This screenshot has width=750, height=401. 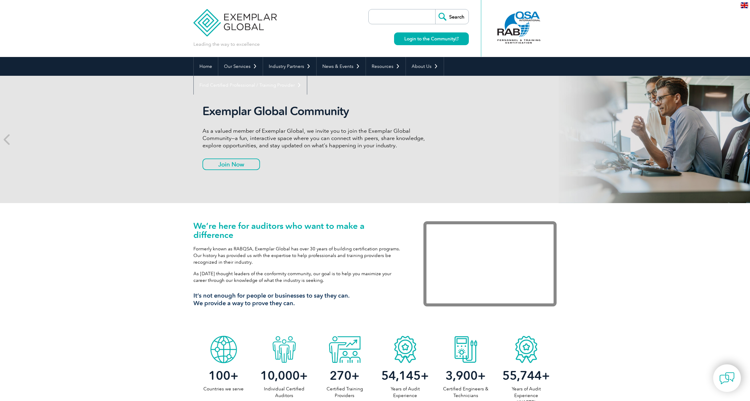 I want to click on p: Certified Engineers & Technicians, so click(x=466, y=392).